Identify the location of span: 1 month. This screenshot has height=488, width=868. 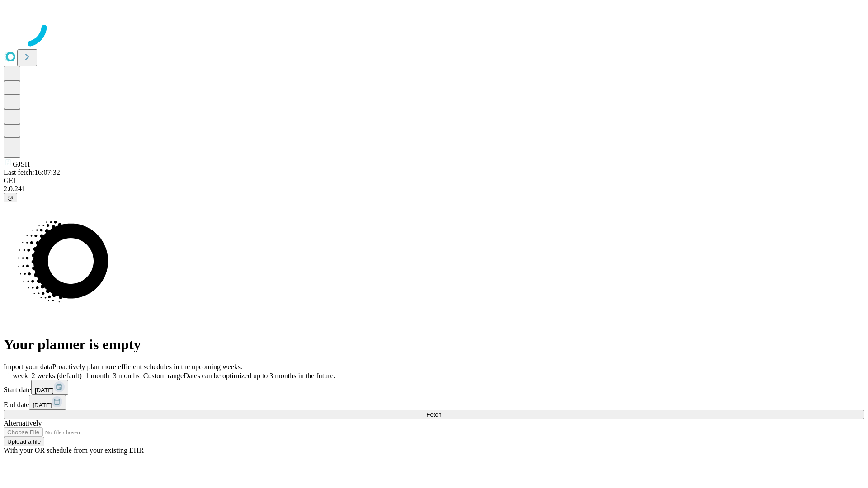
(97, 376).